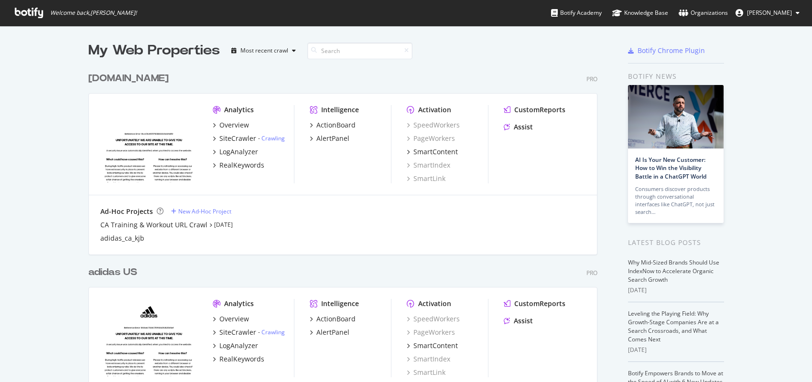 Image resolution: width=812 pixels, height=382 pixels. I want to click on div: Botify news, so click(676, 76).